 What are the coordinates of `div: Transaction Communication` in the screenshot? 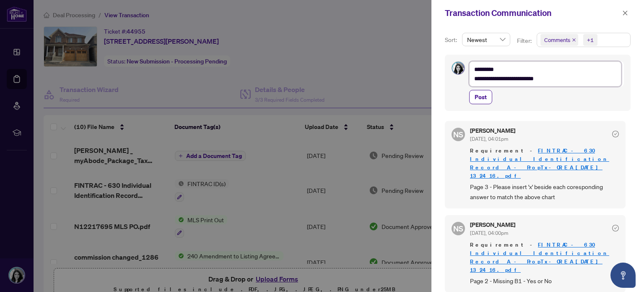 It's located at (532, 13).